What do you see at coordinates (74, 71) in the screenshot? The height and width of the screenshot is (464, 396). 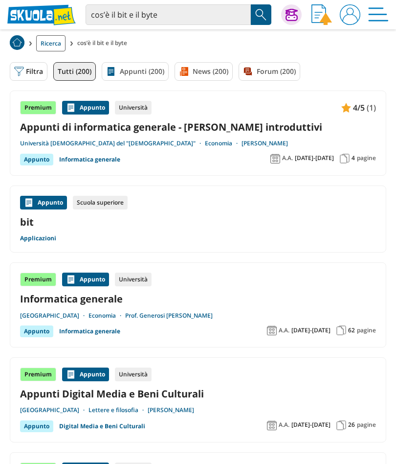 I see `a: Tutti (200)` at bounding box center [74, 71].